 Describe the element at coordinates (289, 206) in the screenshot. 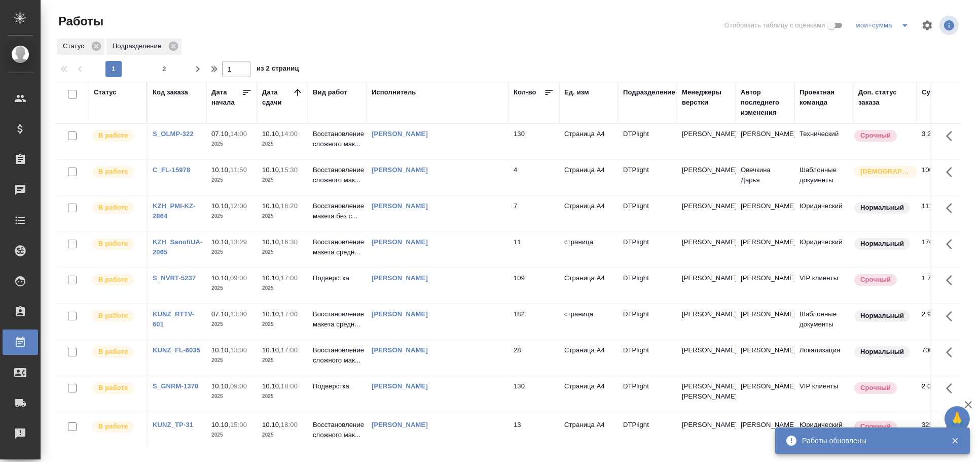

I see `p: 16:20` at that location.